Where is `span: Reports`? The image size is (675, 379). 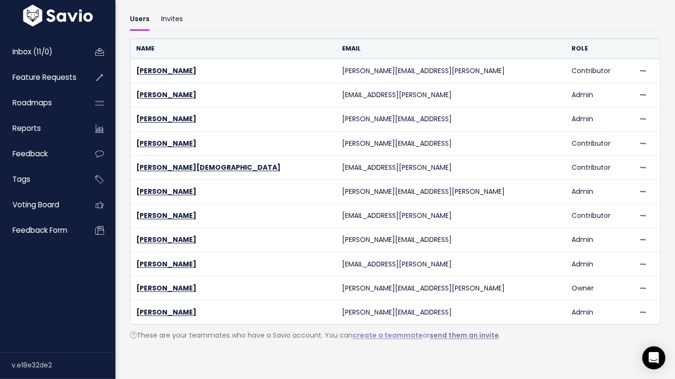
span: Reports is located at coordinates (26, 128).